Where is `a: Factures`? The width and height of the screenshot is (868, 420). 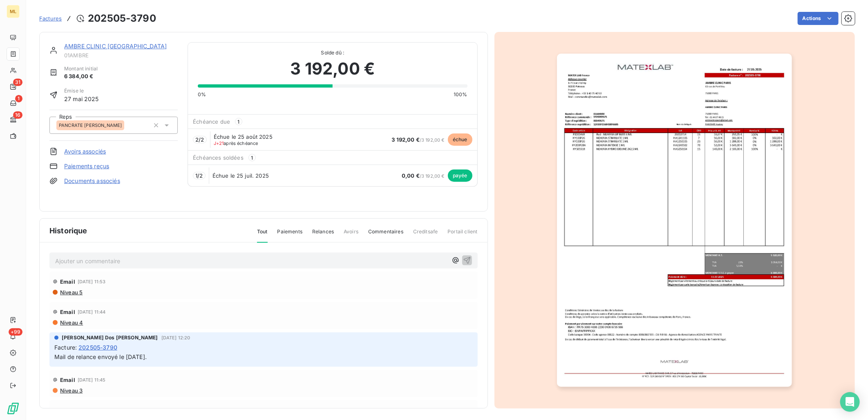 a: Factures is located at coordinates (50, 18).